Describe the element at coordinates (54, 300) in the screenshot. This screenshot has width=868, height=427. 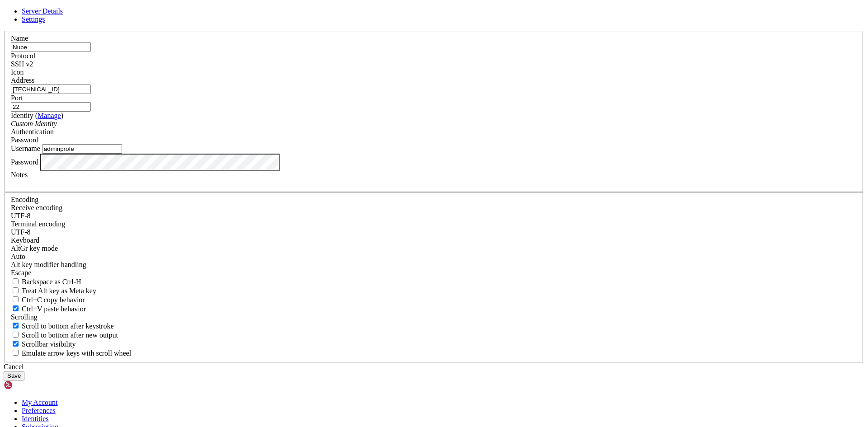
I see `span: Ctrl+C copy behavior` at that location.